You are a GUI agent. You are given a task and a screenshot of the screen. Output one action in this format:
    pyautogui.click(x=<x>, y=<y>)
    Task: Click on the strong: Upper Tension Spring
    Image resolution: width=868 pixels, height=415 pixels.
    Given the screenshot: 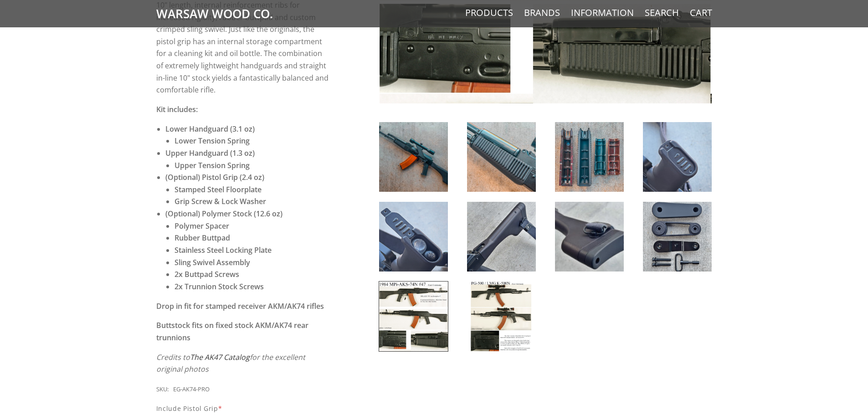 What is the action you would take?
    pyautogui.click(x=212, y=165)
    